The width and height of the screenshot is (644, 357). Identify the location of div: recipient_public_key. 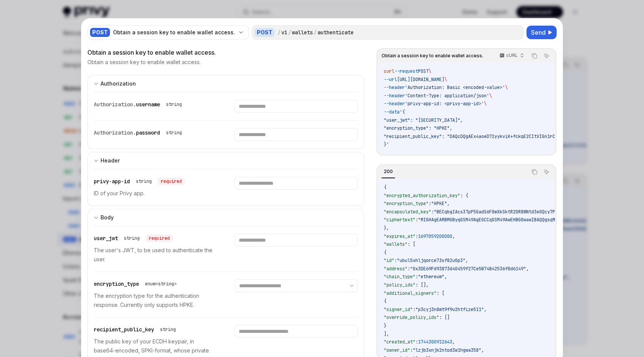
(136, 330).